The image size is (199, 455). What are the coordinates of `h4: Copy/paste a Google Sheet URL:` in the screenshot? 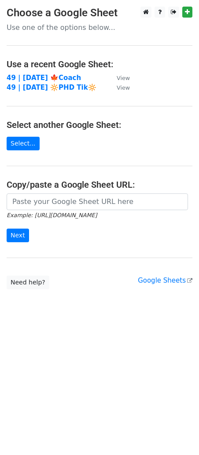 It's located at (99, 185).